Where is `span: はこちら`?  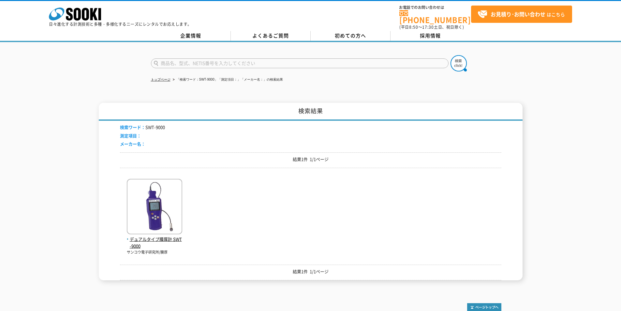 span: はこちら is located at coordinates (521, 14).